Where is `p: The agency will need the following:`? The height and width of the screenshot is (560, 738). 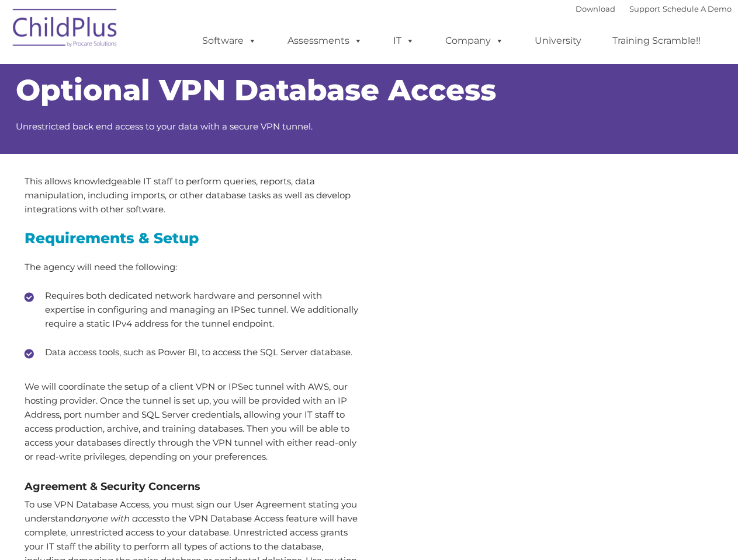
p: The agency will need the following: is located at coordinates (192, 267).